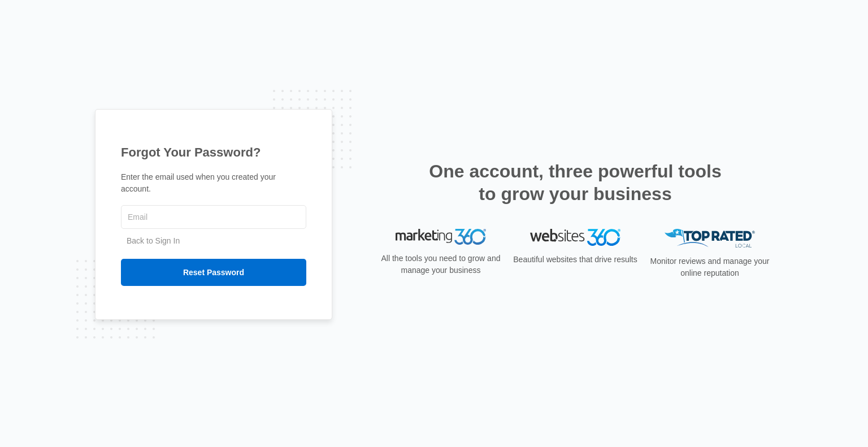  I want to click on img: Top Rated Local, so click(709, 238).